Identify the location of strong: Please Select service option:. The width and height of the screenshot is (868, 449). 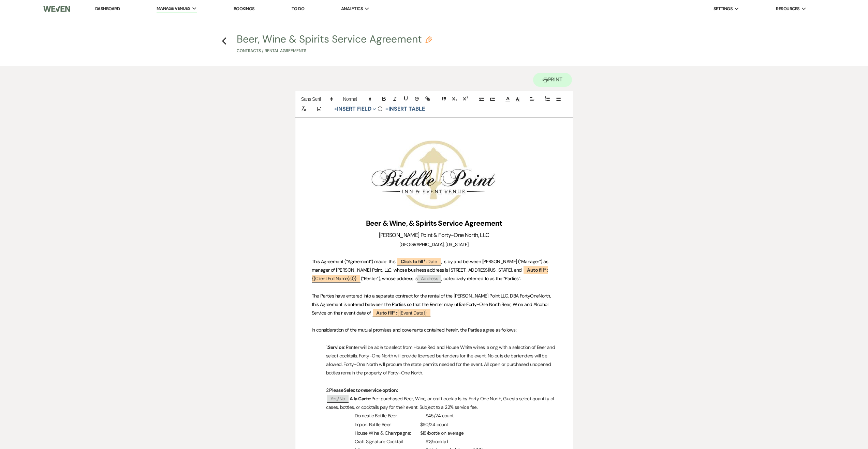
(364, 391).